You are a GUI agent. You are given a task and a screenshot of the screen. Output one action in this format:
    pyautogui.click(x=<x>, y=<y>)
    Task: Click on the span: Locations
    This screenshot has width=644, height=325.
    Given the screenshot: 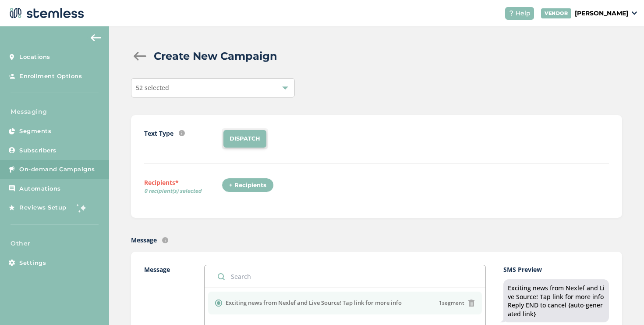 What is the action you would take?
    pyautogui.click(x=35, y=57)
    